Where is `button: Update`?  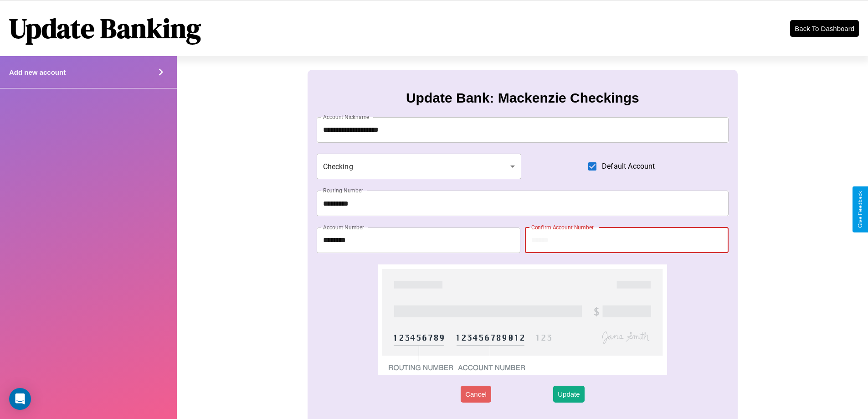
button: Update is located at coordinates (569, 394).